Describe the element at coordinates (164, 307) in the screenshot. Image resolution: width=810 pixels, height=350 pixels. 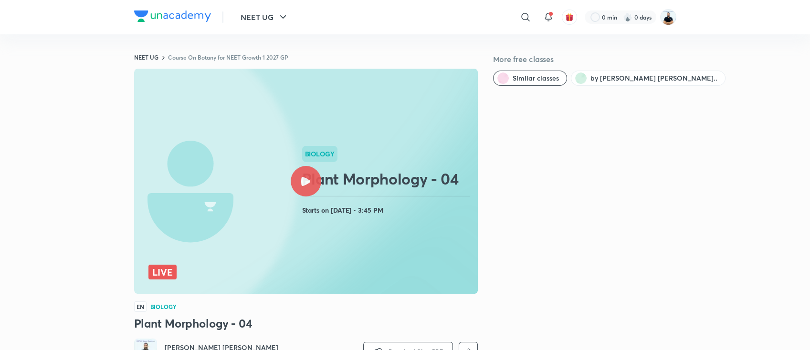
I see `h4: Biology` at that location.